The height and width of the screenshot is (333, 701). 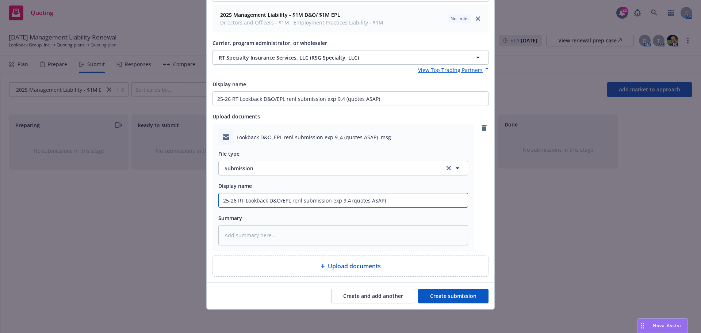 I want to click on span: Lookback D&O_EPL renl submission exp 9_4 (quotes ASAP) .msg, so click(x=314, y=137).